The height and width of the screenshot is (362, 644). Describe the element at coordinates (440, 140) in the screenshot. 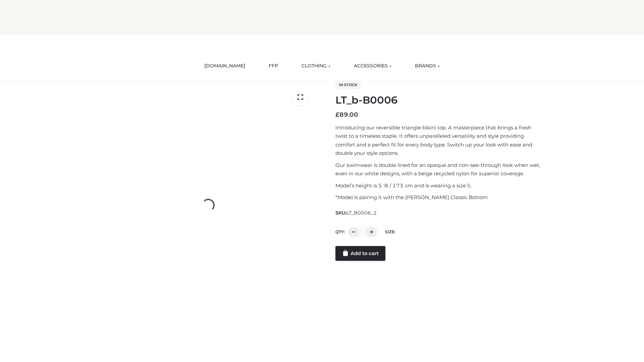

I see `p: Introducing our reversible triangle bikini top. A masterpiece that brings a fresh twist to a time...` at that location.